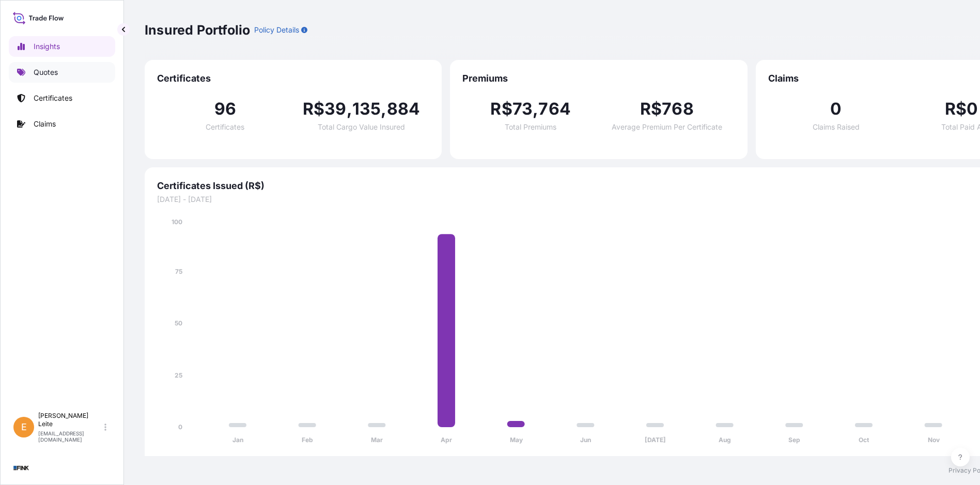 Image resolution: width=980 pixels, height=485 pixels. What do you see at coordinates (45, 72) in the screenshot?
I see `p: Quotes` at bounding box center [45, 72].